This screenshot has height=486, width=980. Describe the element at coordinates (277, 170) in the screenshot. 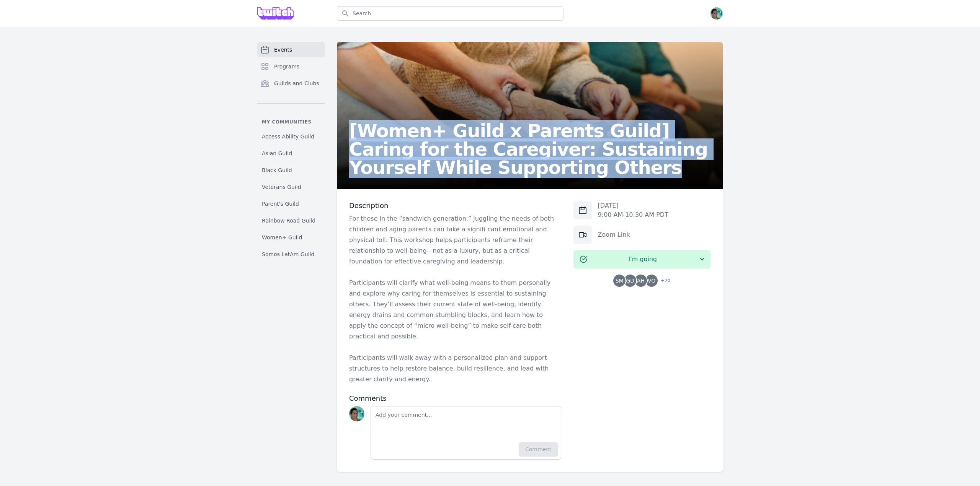

I see `span: Black Guild` at that location.